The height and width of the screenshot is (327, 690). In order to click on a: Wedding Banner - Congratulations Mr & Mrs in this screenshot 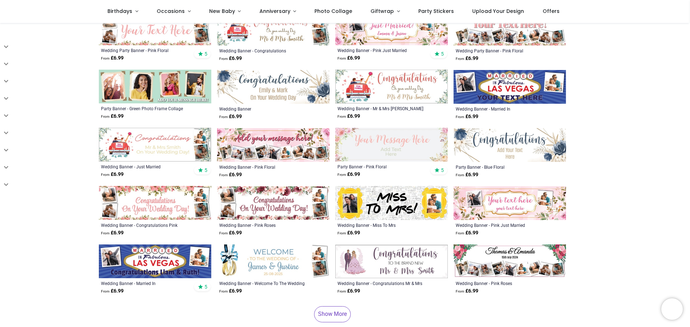, I will do `click(380, 283)`.